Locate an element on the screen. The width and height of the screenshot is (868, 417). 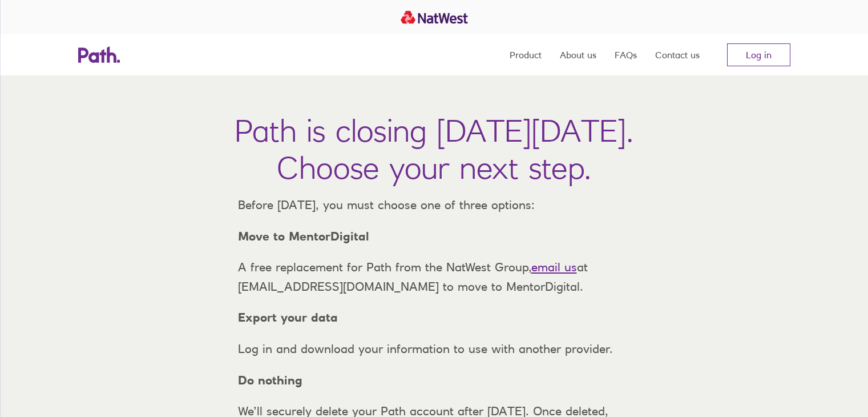
p: Log in and download your information to use with another provider. is located at coordinates (434, 349).